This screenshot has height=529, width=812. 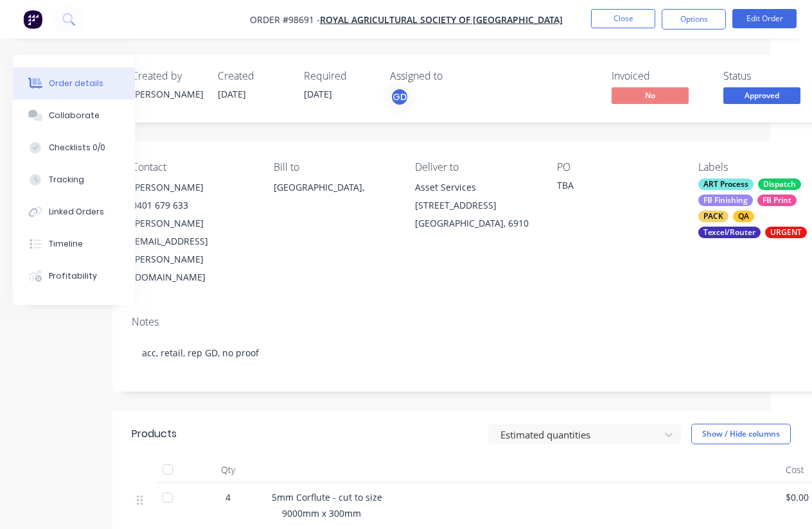 What do you see at coordinates (73, 276) in the screenshot?
I see `div: Profitability` at bounding box center [73, 276].